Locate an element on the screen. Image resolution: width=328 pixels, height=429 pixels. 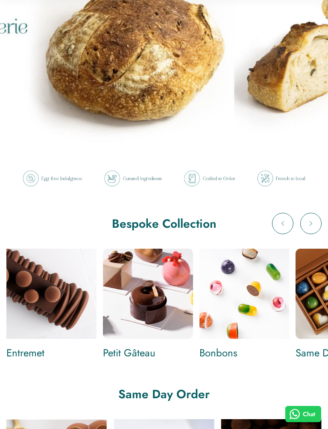
span: Chat is located at coordinates (309, 414).